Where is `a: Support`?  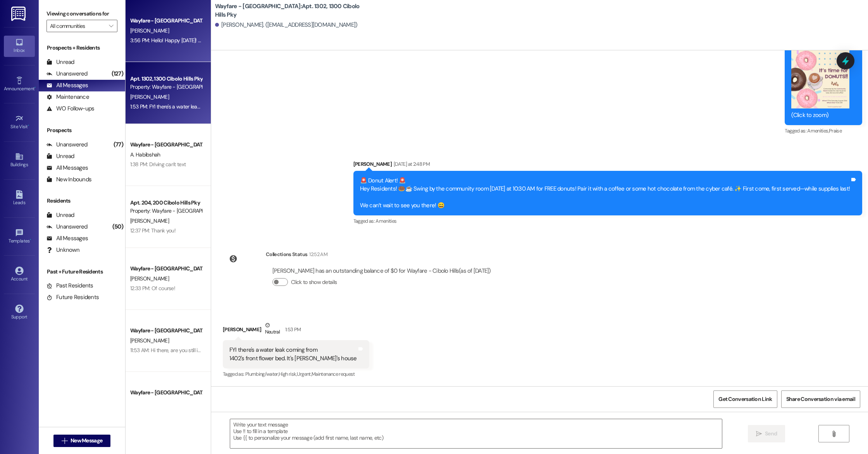 a: Support is located at coordinates (19, 313).